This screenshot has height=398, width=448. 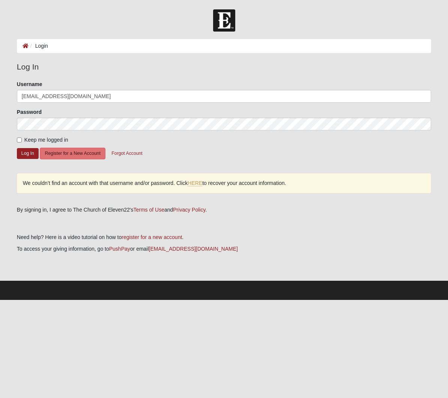 I want to click on button: Log In, so click(x=28, y=153).